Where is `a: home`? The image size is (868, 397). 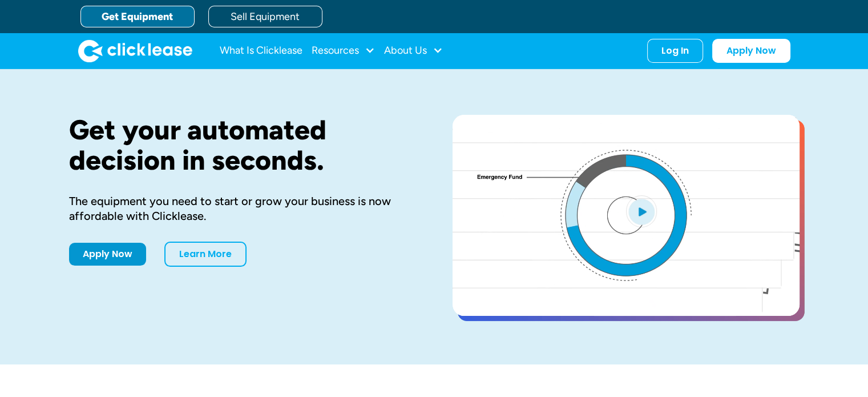 a: home is located at coordinates (135, 51).